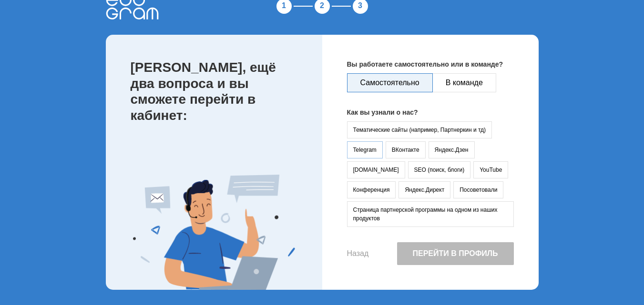 The image size is (644, 305). What do you see at coordinates (390, 83) in the screenshot?
I see `button: Самостоятельно` at bounding box center [390, 83].